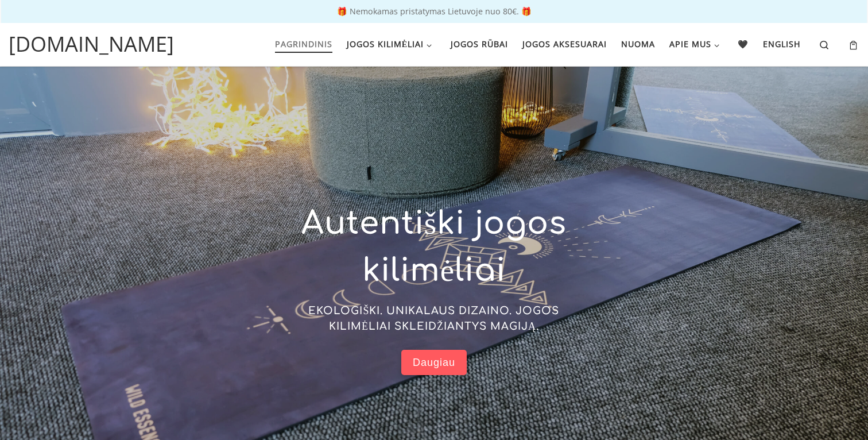 The image size is (868, 440). Describe the element at coordinates (434, 12) in the screenshot. I see `p: 🎁 Nemokamas pristatymas Lietuvoje nuo 80€. 🎁` at that location.